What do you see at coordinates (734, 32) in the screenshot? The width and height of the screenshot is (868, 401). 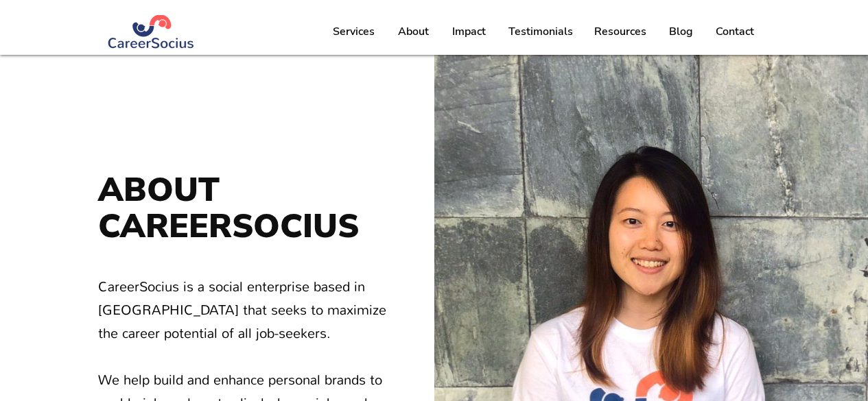 I see `a: Contact` at bounding box center [734, 32].